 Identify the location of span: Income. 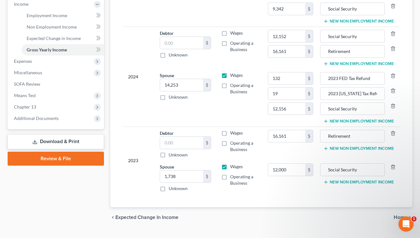
(21, 4).